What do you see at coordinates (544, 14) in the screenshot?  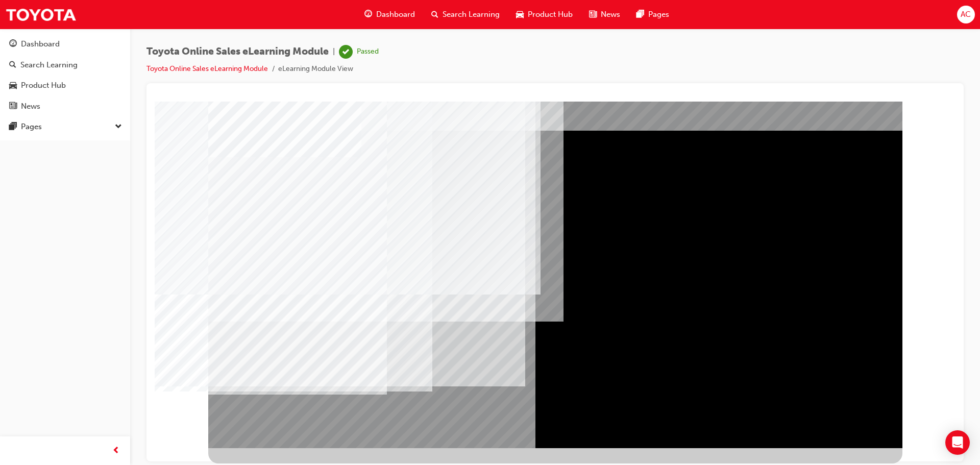 I see `a: car-iconProduct Hub` at bounding box center [544, 14].